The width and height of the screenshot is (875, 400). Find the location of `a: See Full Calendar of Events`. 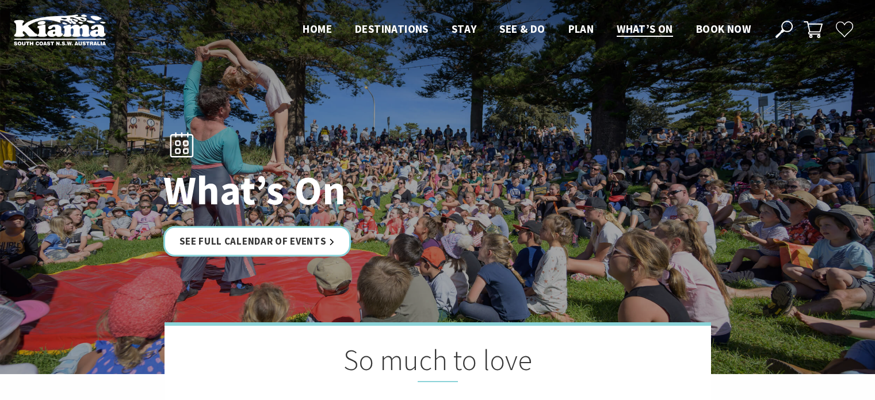

a: See Full Calendar of Events is located at coordinates (257, 241).